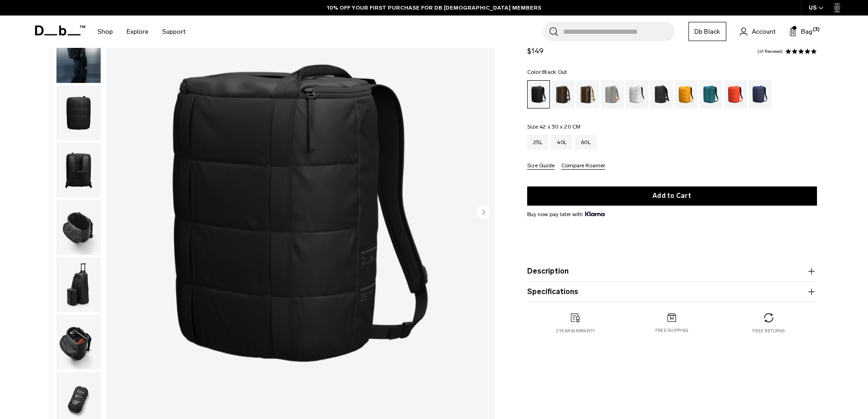 Image resolution: width=868 pixels, height=419 pixels. Describe the element at coordinates (672, 271) in the screenshot. I see `button: Description` at that location.